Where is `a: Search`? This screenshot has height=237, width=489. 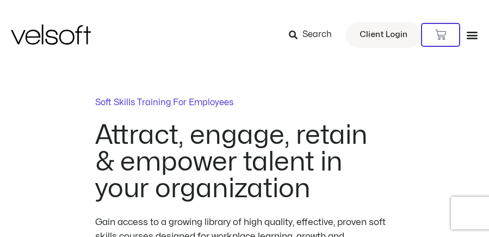
a: Search is located at coordinates (314, 35).